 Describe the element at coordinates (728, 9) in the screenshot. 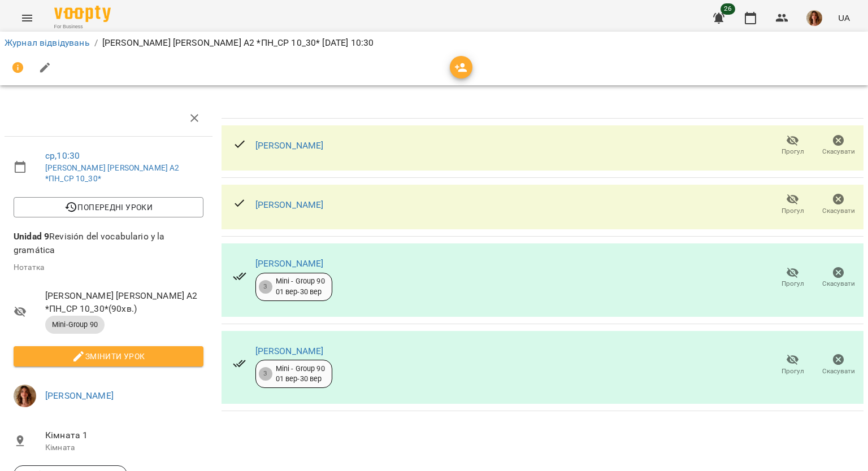

I see `span: 26` at that location.